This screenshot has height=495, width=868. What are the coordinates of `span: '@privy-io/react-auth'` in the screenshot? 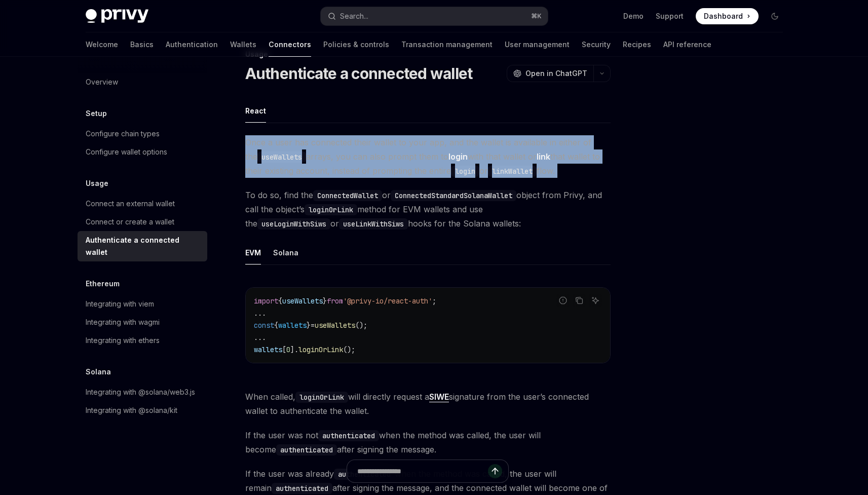 It's located at (387, 301).